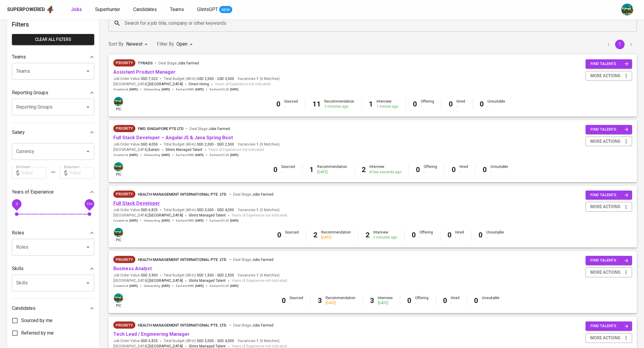 The width and height of the screenshot is (644, 348). Describe the element at coordinates (182, 260) in the screenshot. I see `span: HEALTH MANAGEMENT INTERNATIONAL PTE. LTD.` at that location.